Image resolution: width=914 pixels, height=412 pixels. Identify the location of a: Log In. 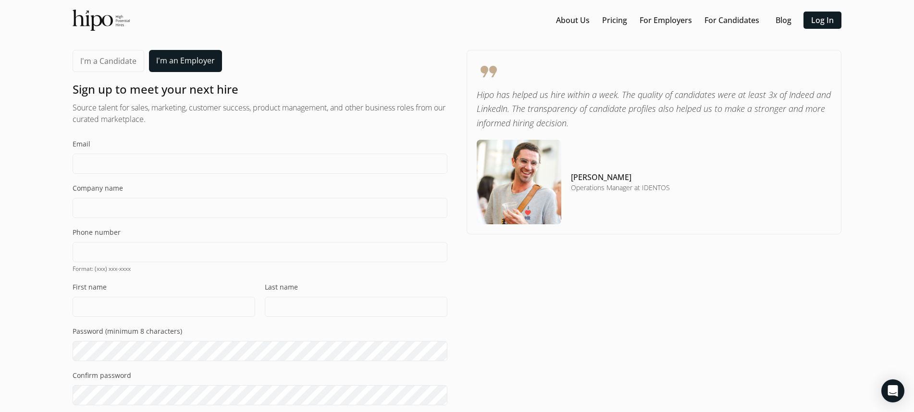
(823, 20).